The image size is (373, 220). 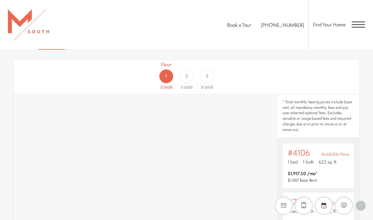 What do you see at coordinates (302, 180) in the screenshot?
I see `span: $1,887 Base Rent` at bounding box center [302, 180].